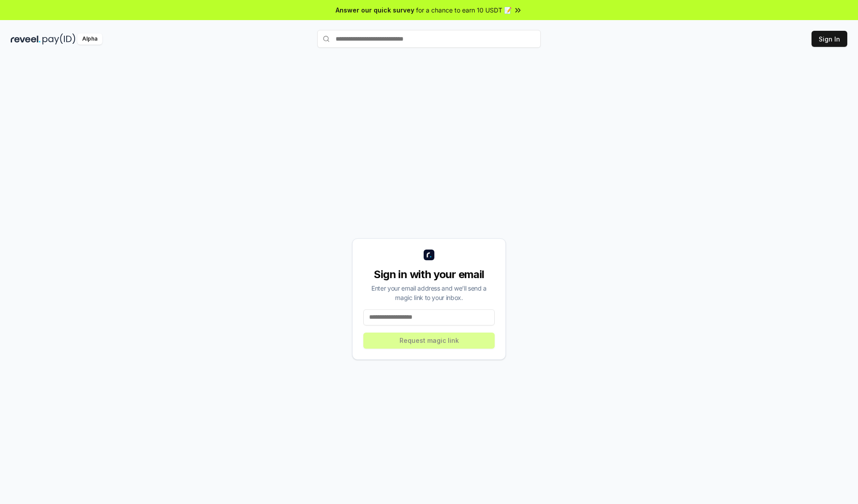  I want to click on div: Sign in with your email, so click(429, 274).